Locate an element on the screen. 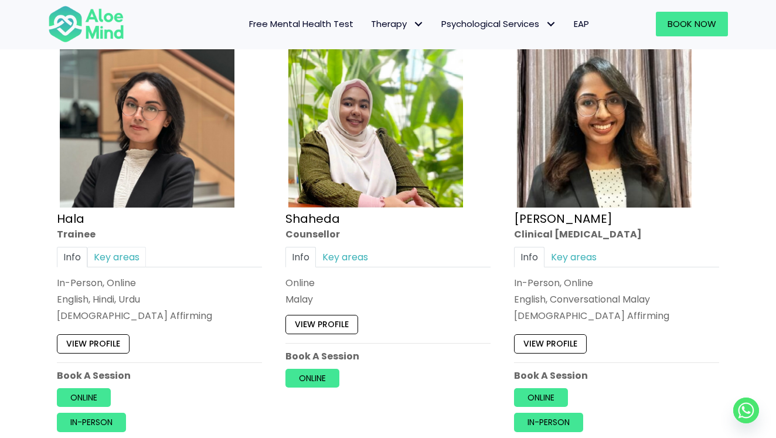 The width and height of the screenshot is (776, 438). a: Free Mental Health Test is located at coordinates (301, 24).